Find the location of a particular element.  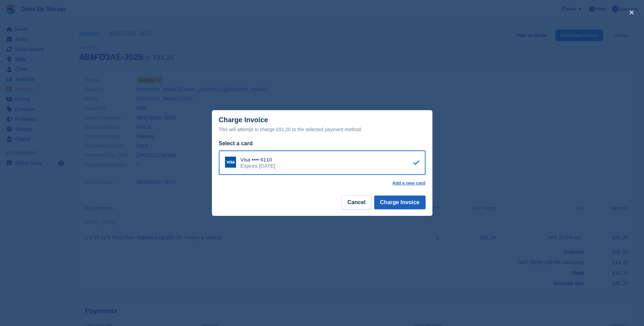

button: Charge Invoice is located at coordinates (399, 203).